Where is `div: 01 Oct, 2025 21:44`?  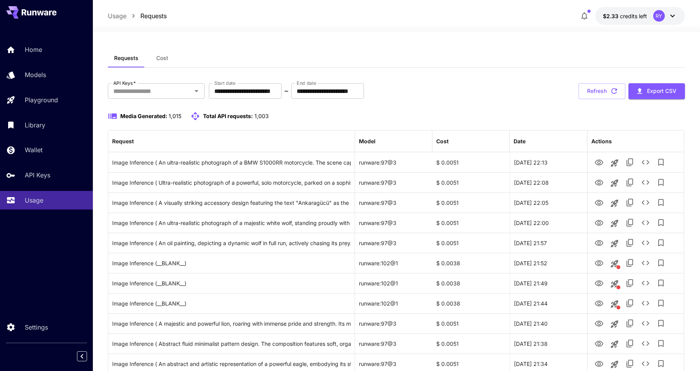 div: 01 Oct, 2025 21:44 is located at coordinates (549, 303).